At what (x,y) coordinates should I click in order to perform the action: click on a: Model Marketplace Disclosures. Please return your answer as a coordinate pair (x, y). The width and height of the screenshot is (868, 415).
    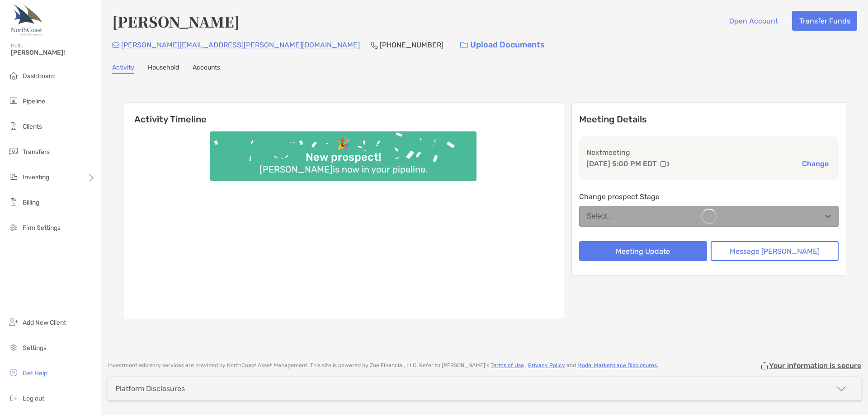
    Looking at the image, I should click on (617, 365).